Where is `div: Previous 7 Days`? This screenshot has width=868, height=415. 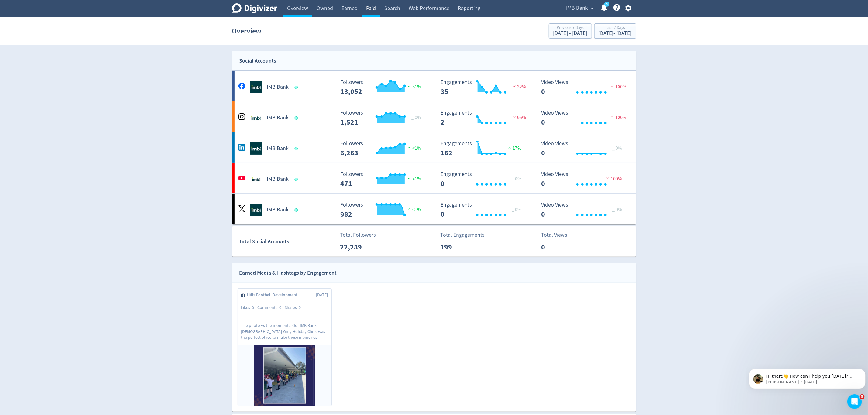 div: Previous 7 Days is located at coordinates (570, 28).